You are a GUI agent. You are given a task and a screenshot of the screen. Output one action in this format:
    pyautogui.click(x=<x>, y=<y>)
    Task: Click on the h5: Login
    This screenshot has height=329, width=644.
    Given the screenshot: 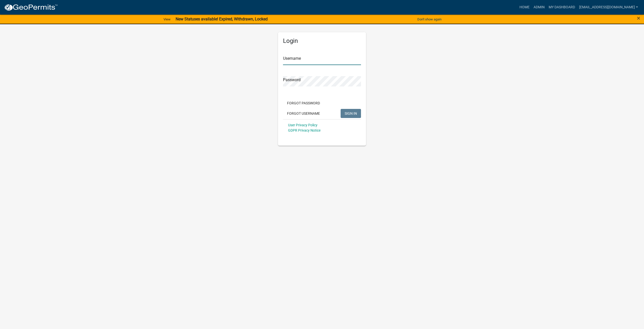 What is the action you would take?
    pyautogui.click(x=322, y=41)
    